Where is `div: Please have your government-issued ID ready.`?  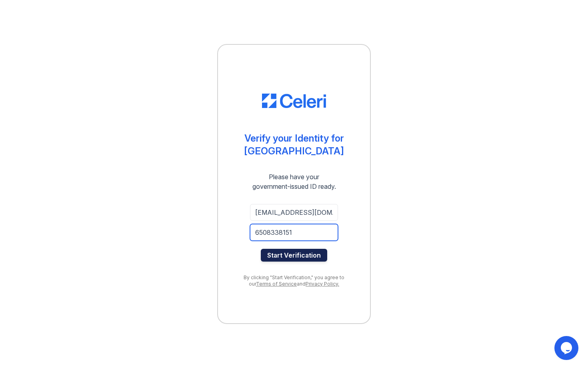 div: Please have your government-issued ID ready. is located at coordinates (294, 181).